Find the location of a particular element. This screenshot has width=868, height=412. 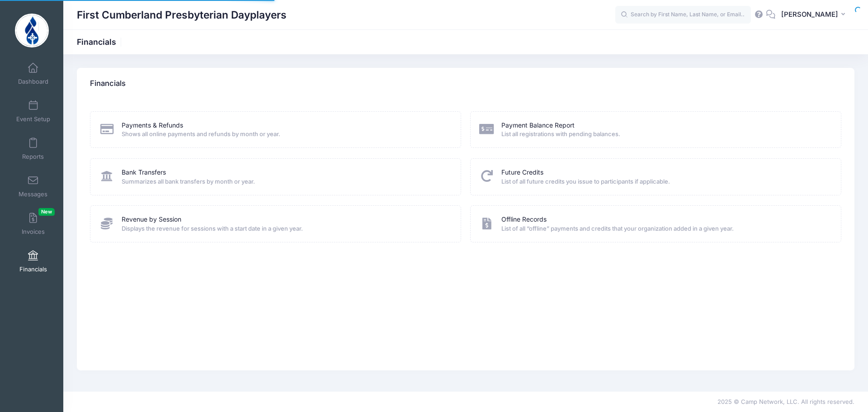

span: List of all future credits you issue to participants if applicable. is located at coordinates (665, 182).